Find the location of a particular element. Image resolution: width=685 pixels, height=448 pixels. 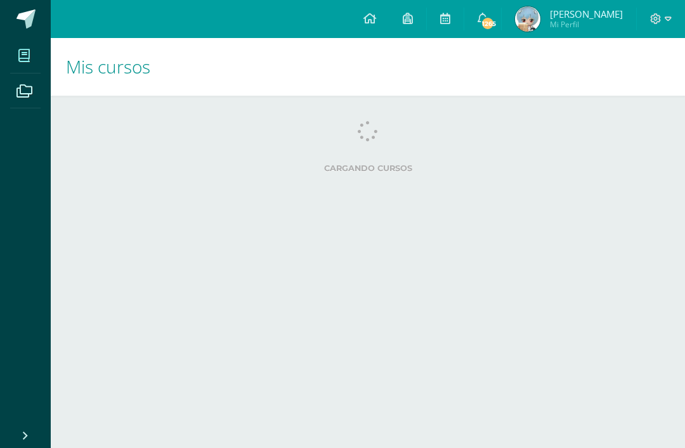

img: e1b375e1be8778876a95c630fcd813a3.png is located at coordinates (527, 19).